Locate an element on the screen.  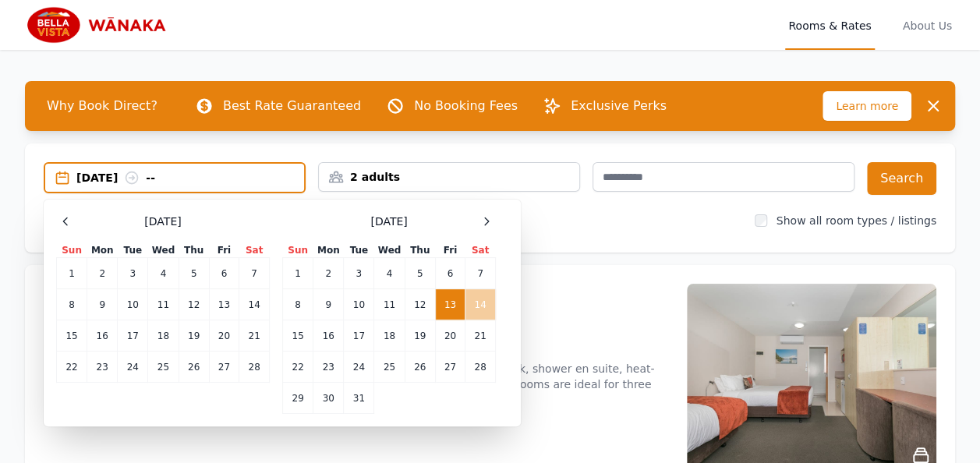
div: 2 adults is located at coordinates (449, 177).